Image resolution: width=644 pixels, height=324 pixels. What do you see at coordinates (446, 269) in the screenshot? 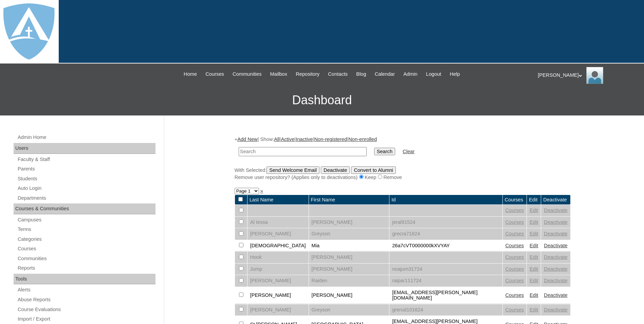
I see `td: noajum31724` at bounding box center [446, 269].